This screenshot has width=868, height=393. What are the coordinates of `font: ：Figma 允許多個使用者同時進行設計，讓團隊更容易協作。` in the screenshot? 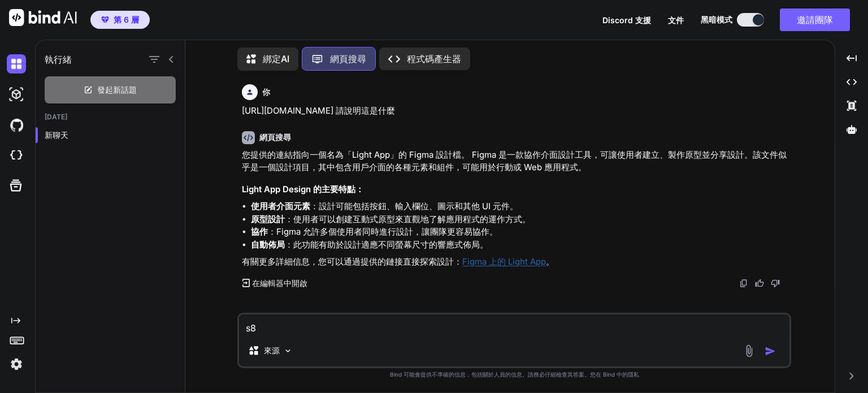 It's located at (383, 231).